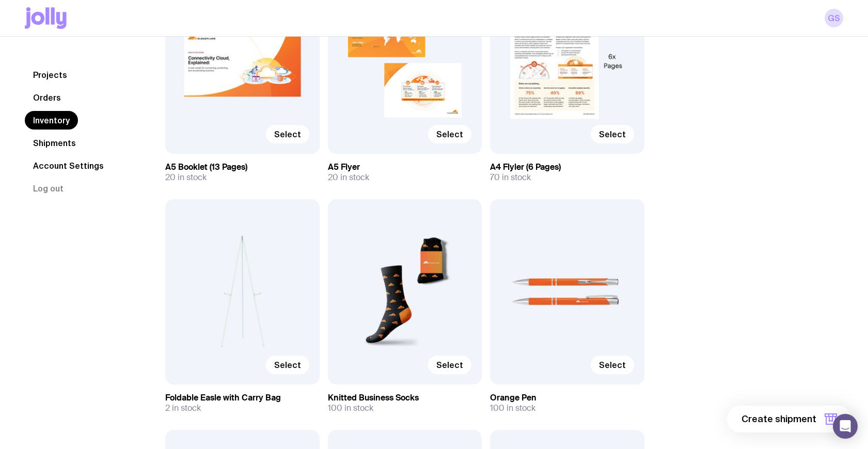 The height and width of the screenshot is (449, 868). Describe the element at coordinates (183, 408) in the screenshot. I see `span: 2 in stock` at that location.